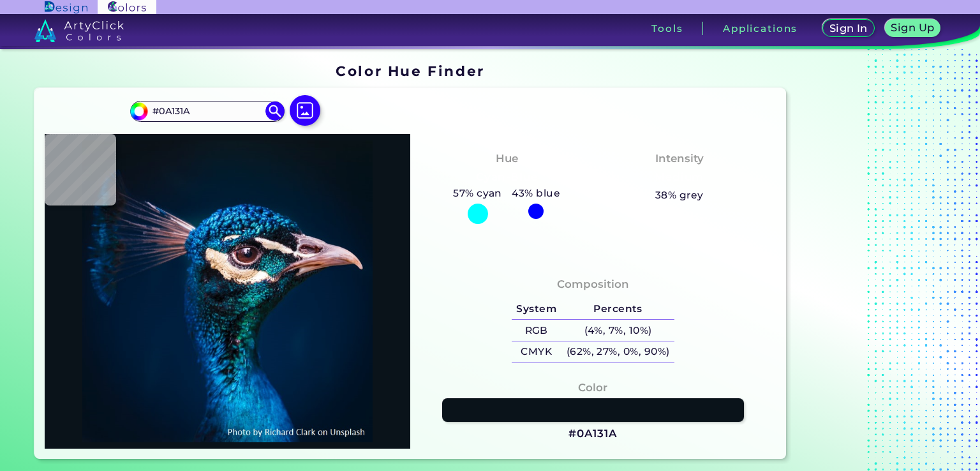 The image size is (980, 471). I want to click on h5: 57% cyan, so click(477, 193).